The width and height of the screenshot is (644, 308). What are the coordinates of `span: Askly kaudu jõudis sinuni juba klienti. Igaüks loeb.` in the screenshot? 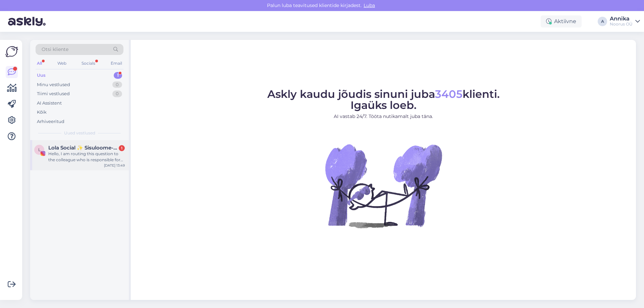 It's located at (383, 100).